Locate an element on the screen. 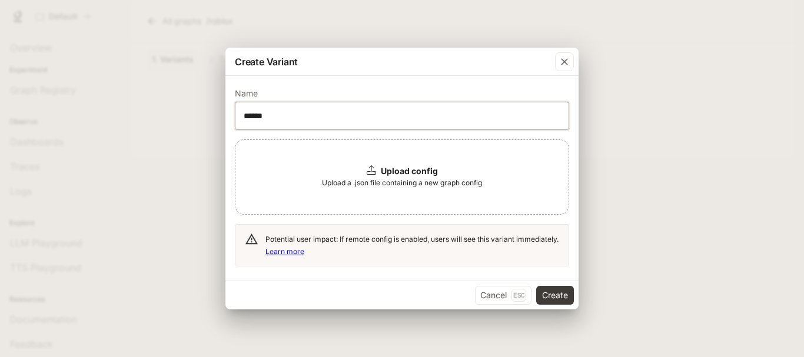 Image resolution: width=804 pixels, height=357 pixels. p: Create Variant is located at coordinates (266, 62).